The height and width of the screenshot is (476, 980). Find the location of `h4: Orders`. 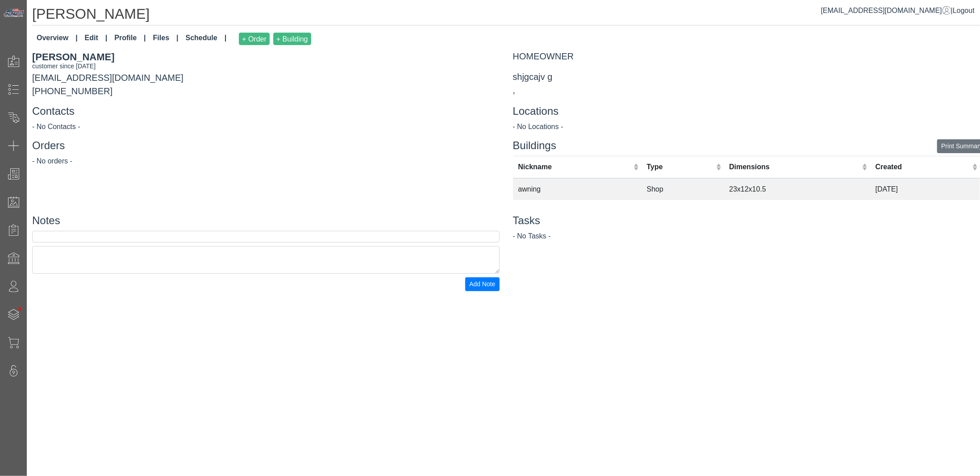

h4: Orders is located at coordinates (265, 145).